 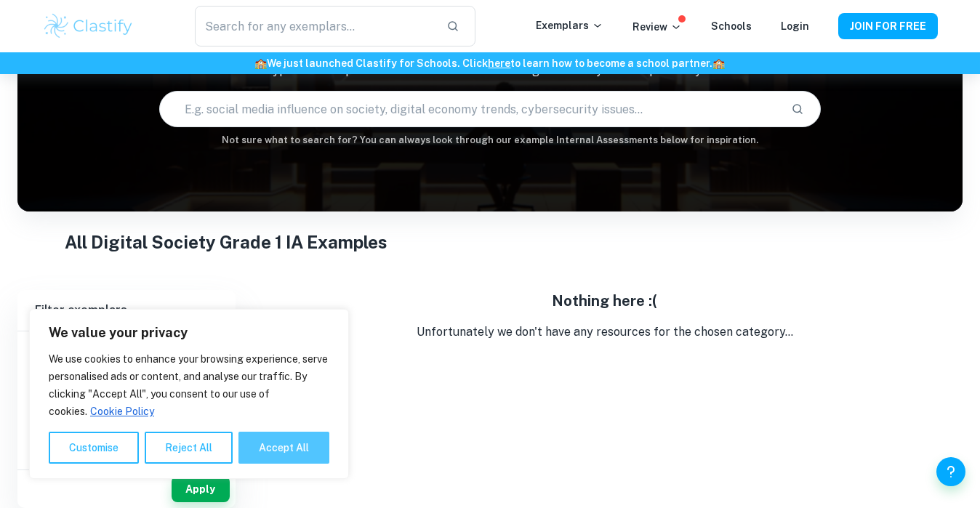 I want to click on button: JOIN FOR FREE, so click(x=888, y=27).